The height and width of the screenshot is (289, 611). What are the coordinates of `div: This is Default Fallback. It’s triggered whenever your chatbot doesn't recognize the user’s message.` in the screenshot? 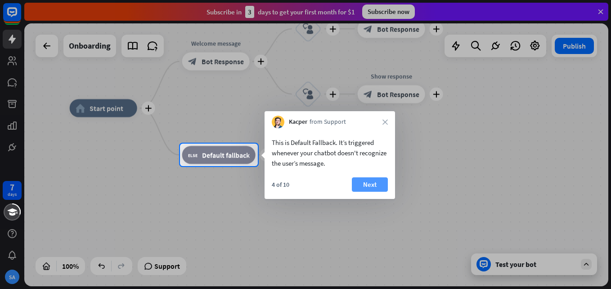 It's located at (330, 153).